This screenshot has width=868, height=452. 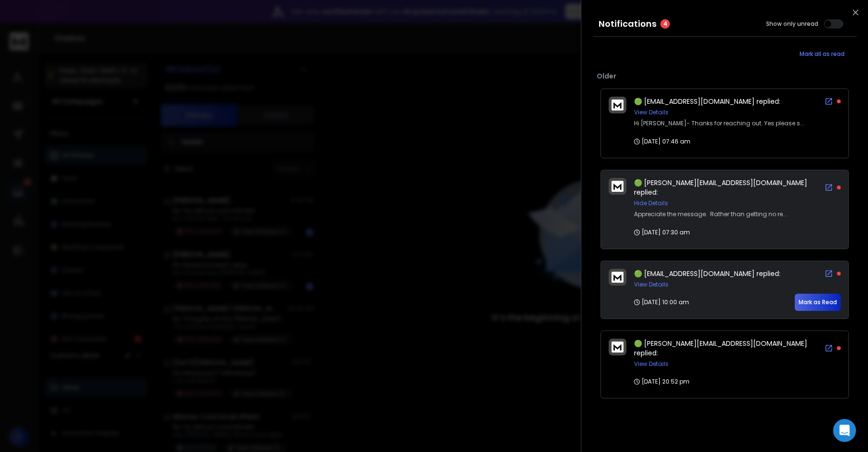 I want to click on div: Appreciate the message. Rather than getting no re..., so click(x=710, y=214).